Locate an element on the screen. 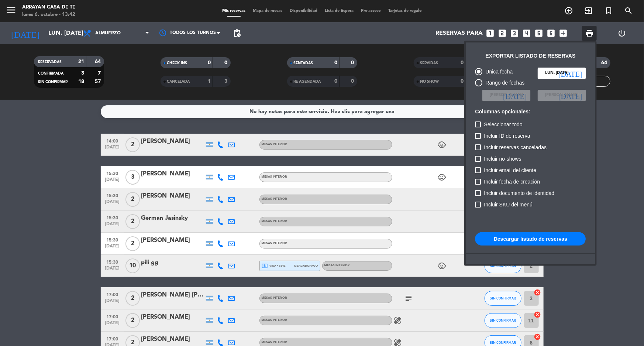 This screenshot has height=346, width=644. span: Incluir email del cliente is located at coordinates (510, 170).